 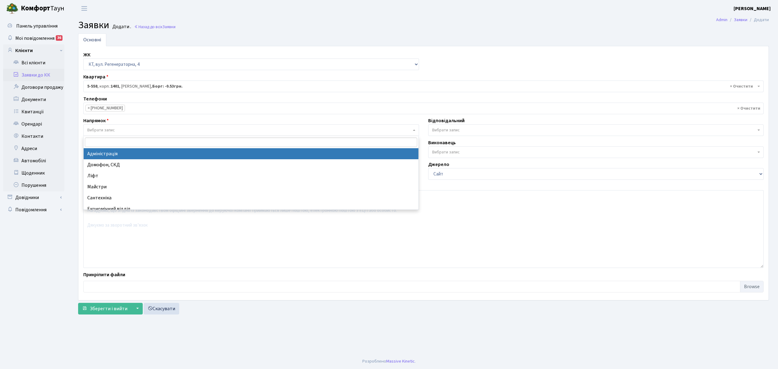 I want to click on div: Розроблено ., so click(x=389, y=362).